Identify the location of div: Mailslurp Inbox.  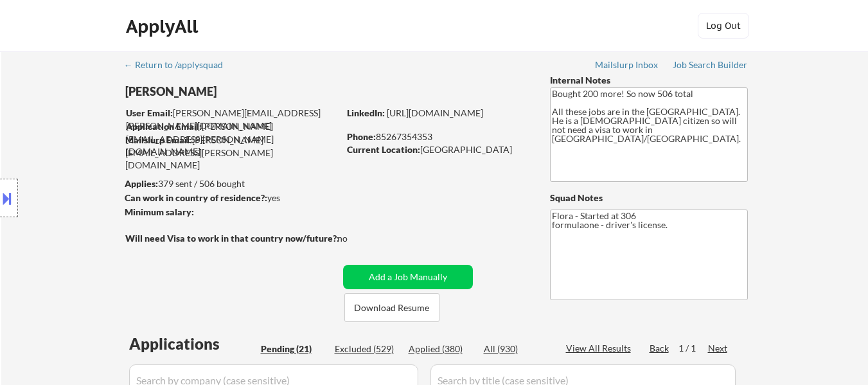
(626, 65).